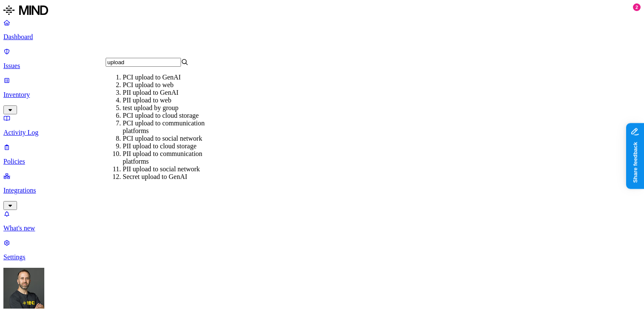  Describe the element at coordinates (164, 108) in the screenshot. I see `div: test upload by group` at that location.